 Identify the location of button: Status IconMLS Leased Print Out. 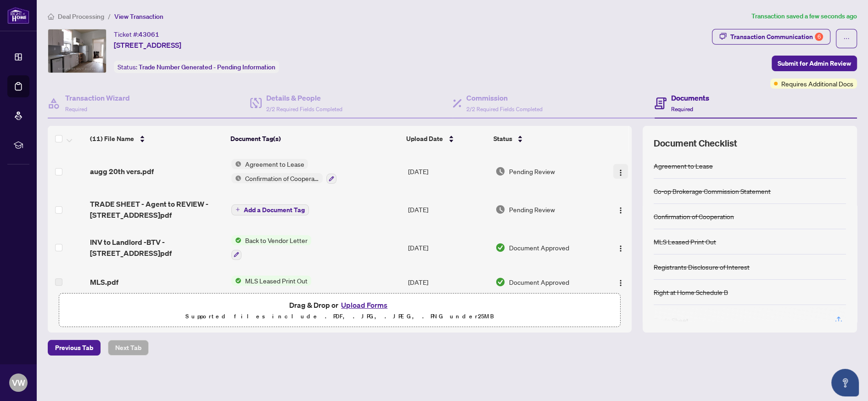
(271, 281).